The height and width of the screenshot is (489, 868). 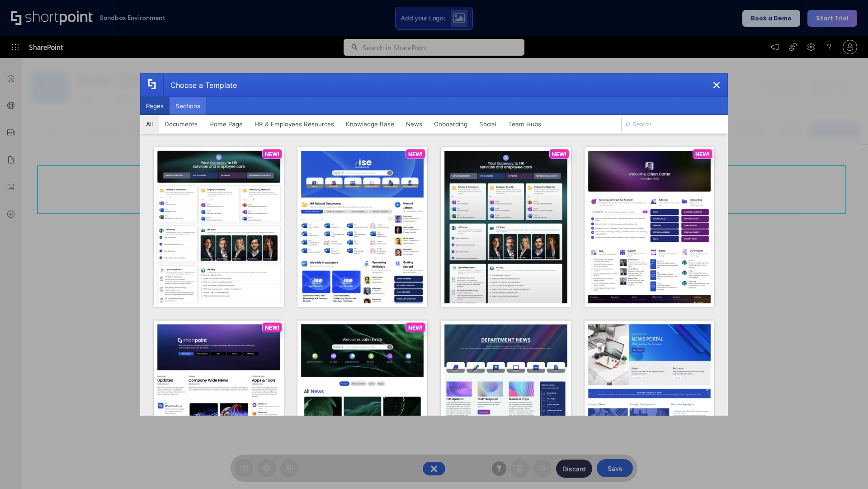 I want to click on button: Home Page, so click(x=226, y=124).